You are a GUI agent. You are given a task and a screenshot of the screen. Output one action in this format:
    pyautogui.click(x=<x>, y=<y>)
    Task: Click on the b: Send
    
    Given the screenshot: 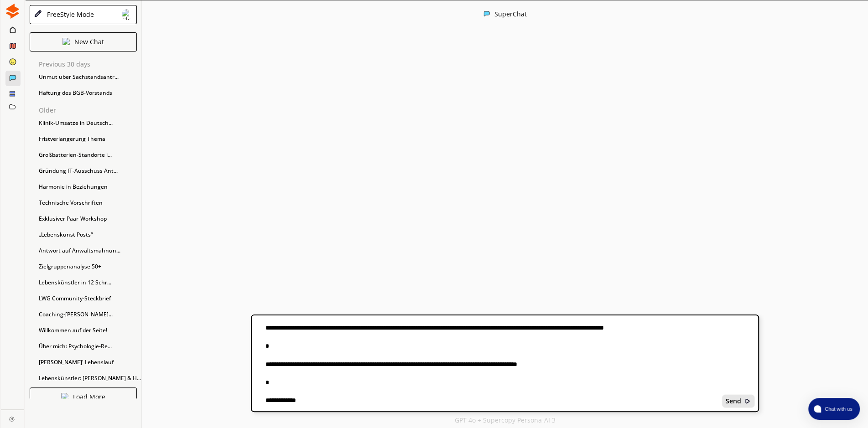 What is the action you would take?
    pyautogui.click(x=733, y=401)
    